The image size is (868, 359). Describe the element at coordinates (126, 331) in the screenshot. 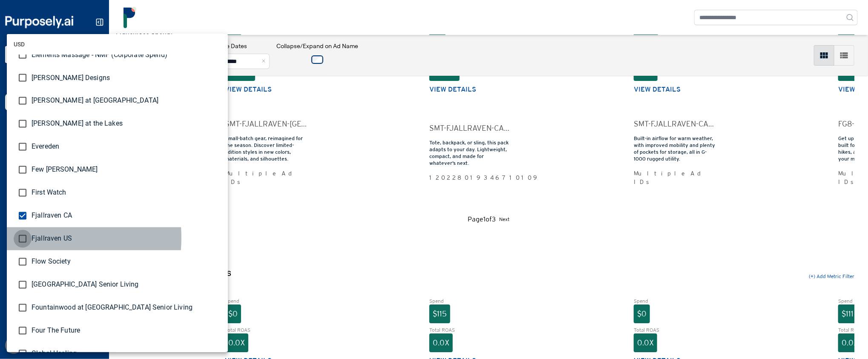

I see `span: Four The Future` at that location.